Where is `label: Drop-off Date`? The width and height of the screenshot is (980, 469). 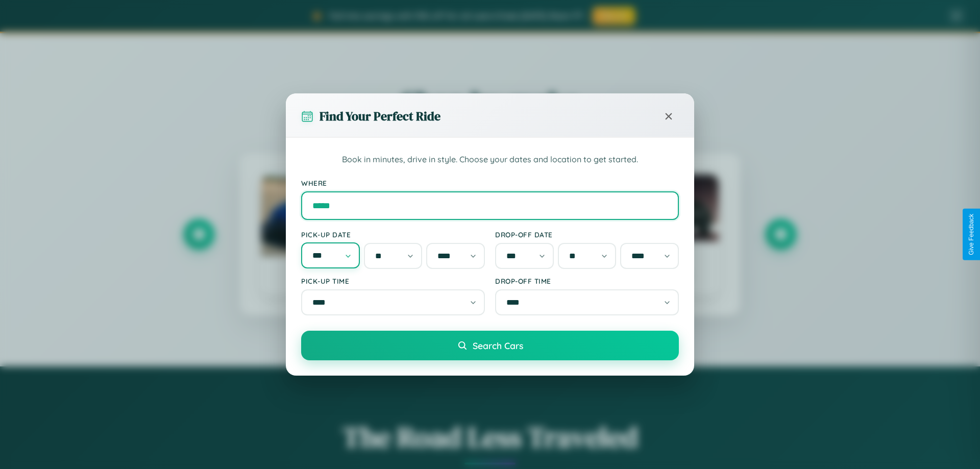
label: Drop-off Date is located at coordinates (587, 234).